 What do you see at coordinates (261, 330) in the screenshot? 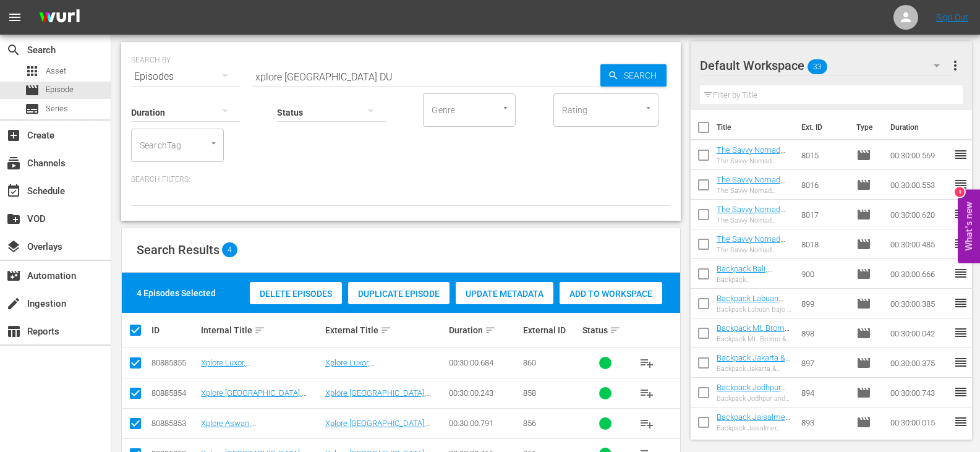
I see `div: Internal Title` at bounding box center [261, 330].